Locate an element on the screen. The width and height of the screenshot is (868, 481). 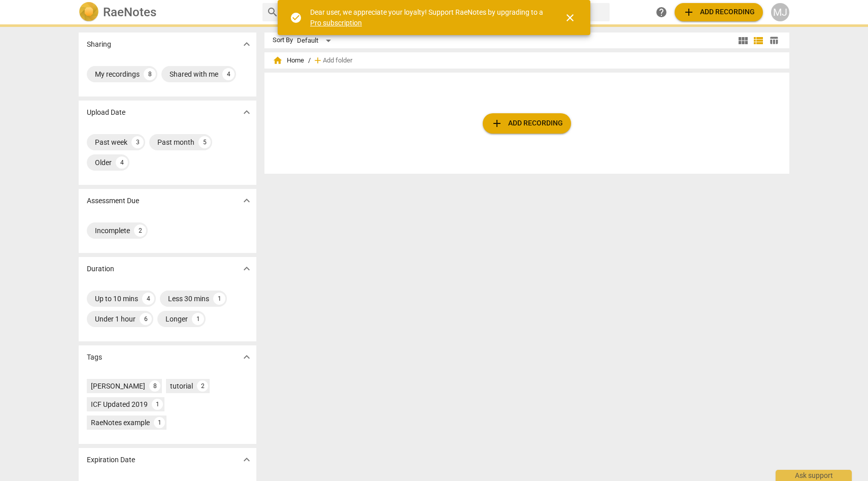
button: Table view is located at coordinates (773, 41).